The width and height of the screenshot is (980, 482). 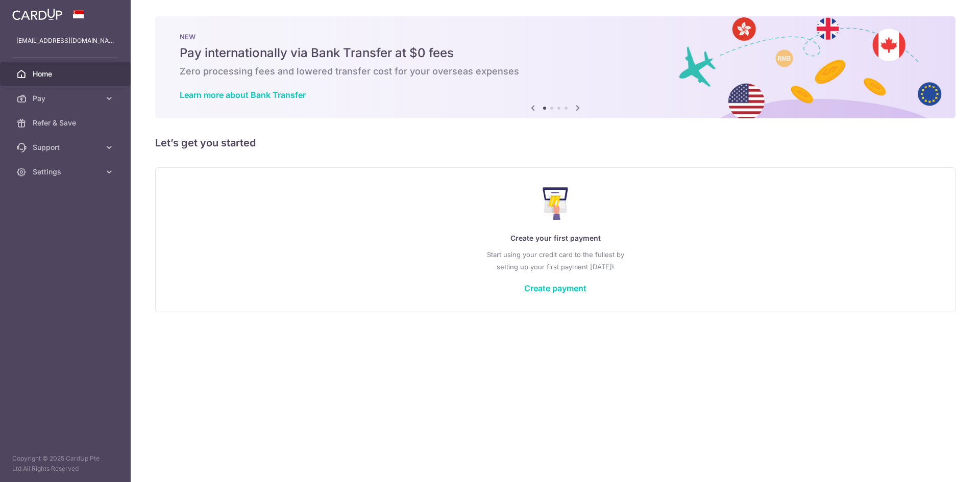 I want to click on img: Make Payment, so click(x=555, y=203).